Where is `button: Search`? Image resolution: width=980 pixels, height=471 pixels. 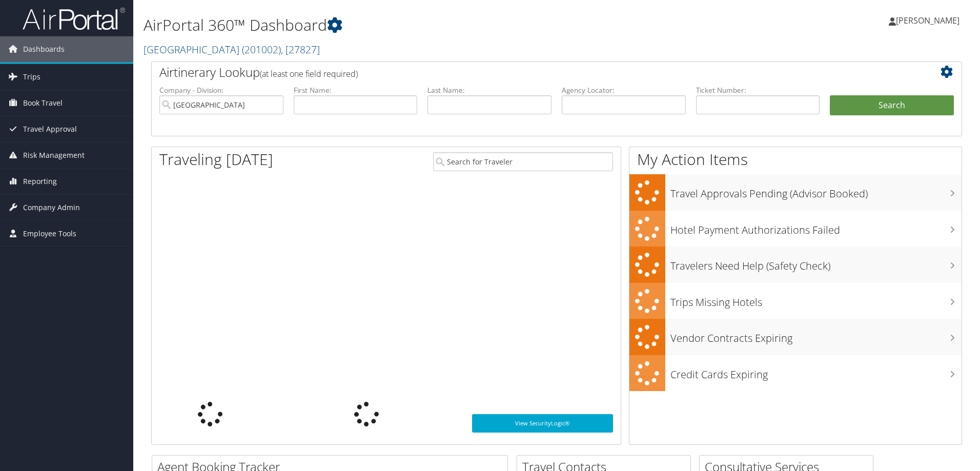
button: Search is located at coordinates (892, 106).